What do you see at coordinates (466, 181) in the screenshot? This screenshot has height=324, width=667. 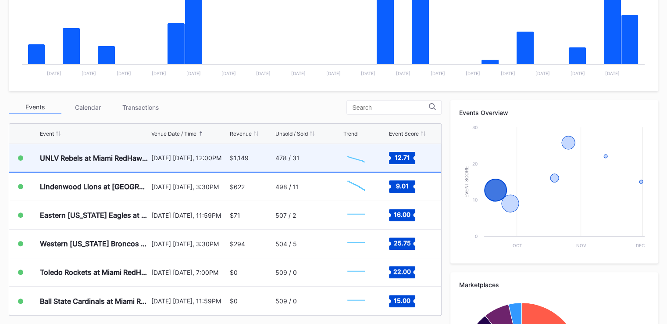 I see `text: Event Score` at bounding box center [466, 181].